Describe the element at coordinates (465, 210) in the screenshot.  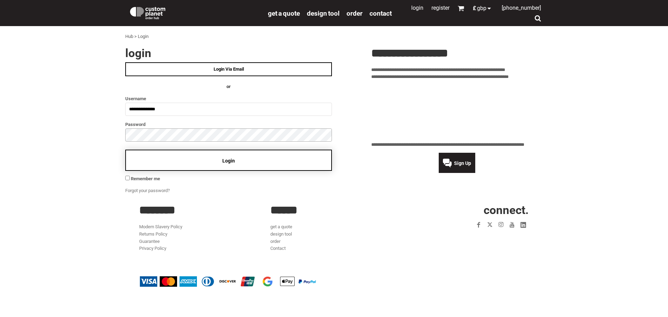
I see `h2: CONNECT.` at that location.